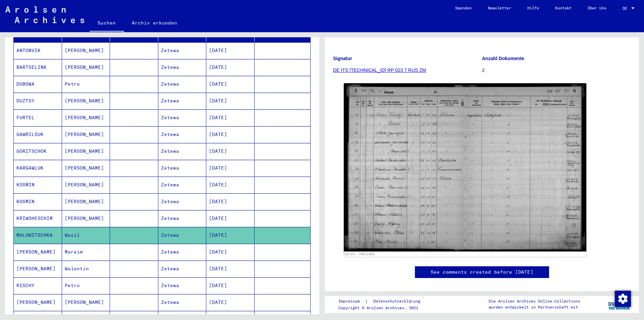 This screenshot has width=644, height=320. Describe the element at coordinates (360, 254) in the screenshot. I see `a: DocID: 70811902` at that location.